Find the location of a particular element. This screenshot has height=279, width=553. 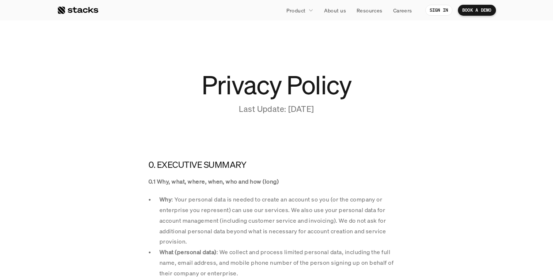

a: Resources is located at coordinates (369, 10).